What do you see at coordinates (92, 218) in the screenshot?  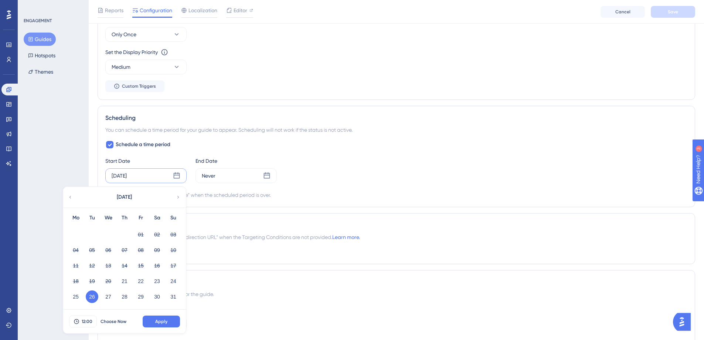 I see `div: Tu` at bounding box center [92, 218].